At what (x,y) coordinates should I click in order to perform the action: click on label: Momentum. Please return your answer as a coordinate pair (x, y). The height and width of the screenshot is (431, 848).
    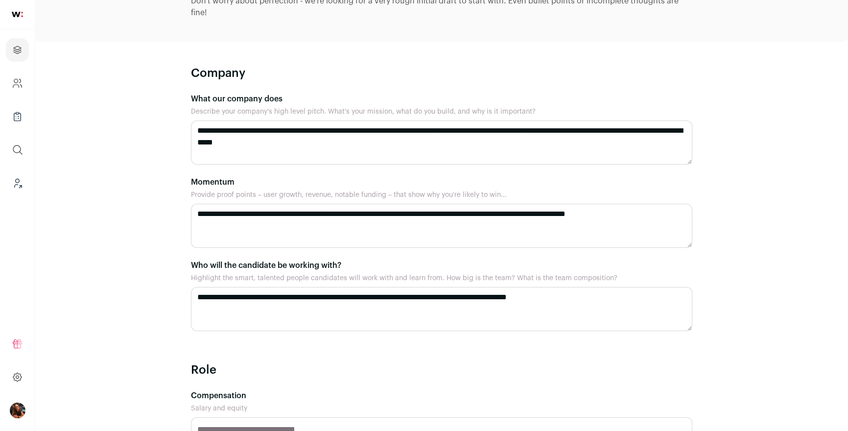
    Looking at the image, I should click on (442, 182).